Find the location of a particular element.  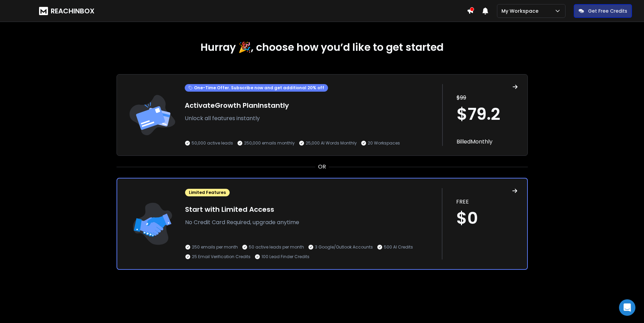

p: 3 Google/Outlook Accounts is located at coordinates (343, 247).